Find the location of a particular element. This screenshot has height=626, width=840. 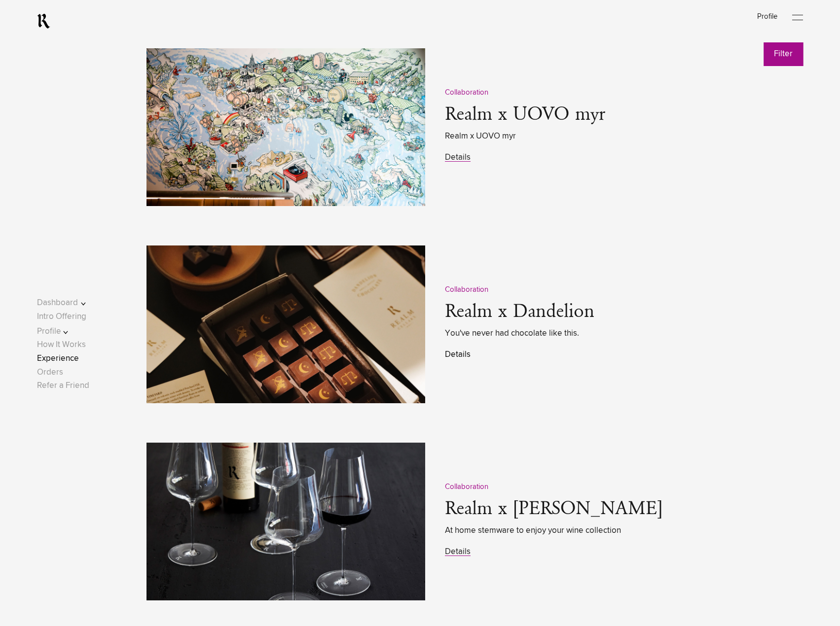

span: At home stemware to enjoy your wine collection is located at coordinates (626, 530).